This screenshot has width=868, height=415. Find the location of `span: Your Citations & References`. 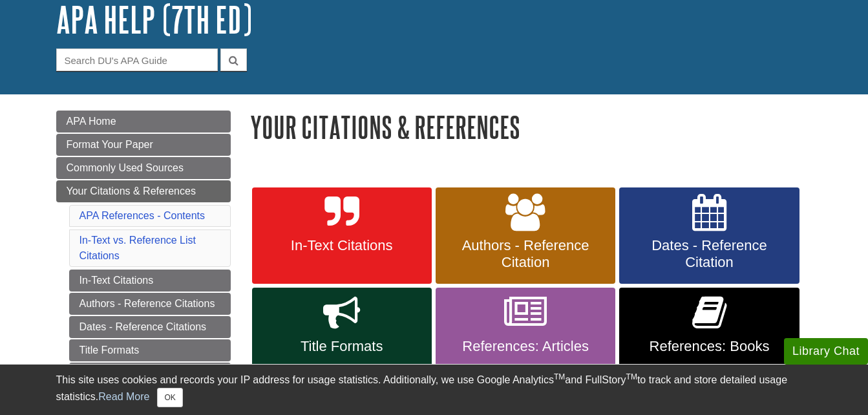

span: Your Citations & References is located at coordinates (131, 190).